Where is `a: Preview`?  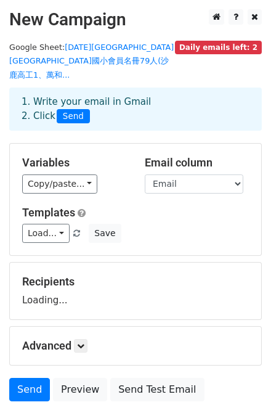 a: Preview is located at coordinates (80, 390).